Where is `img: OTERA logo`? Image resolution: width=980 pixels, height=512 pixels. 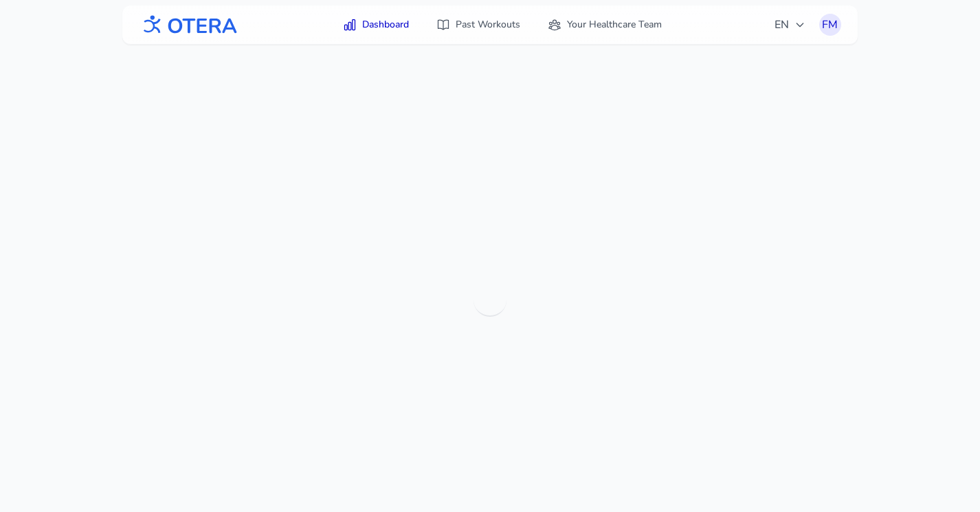 img: OTERA logo is located at coordinates (188, 25).